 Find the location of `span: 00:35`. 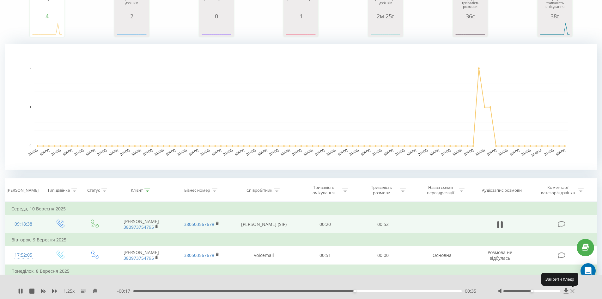

span: 00:35 is located at coordinates (470, 291).